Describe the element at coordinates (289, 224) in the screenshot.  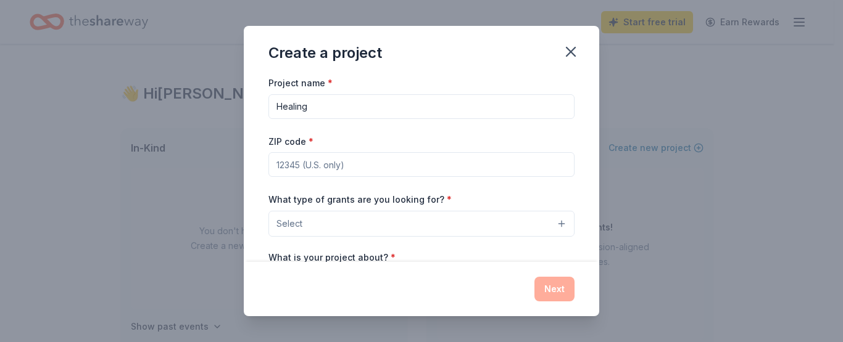
I see `span: Select` at that location.